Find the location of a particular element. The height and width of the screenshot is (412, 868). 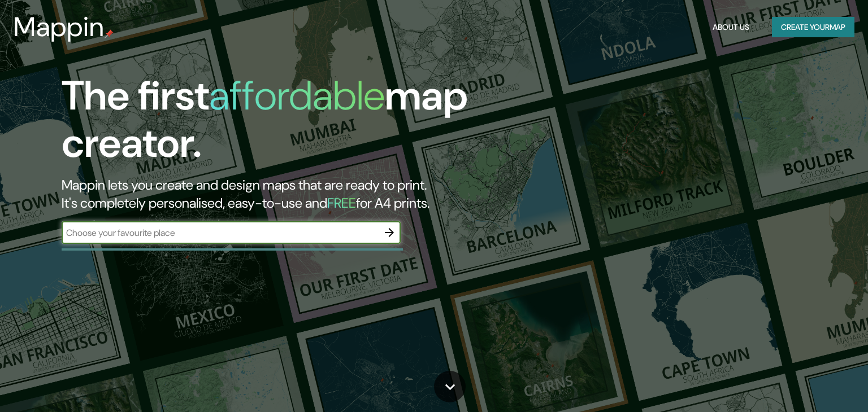

h1: affordable is located at coordinates (297, 95).